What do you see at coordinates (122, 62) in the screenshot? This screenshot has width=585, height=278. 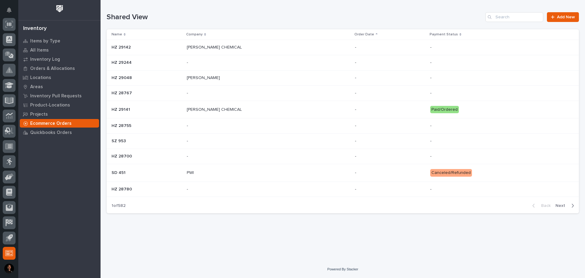 I see `p: HZ 29244` at bounding box center [122, 62].